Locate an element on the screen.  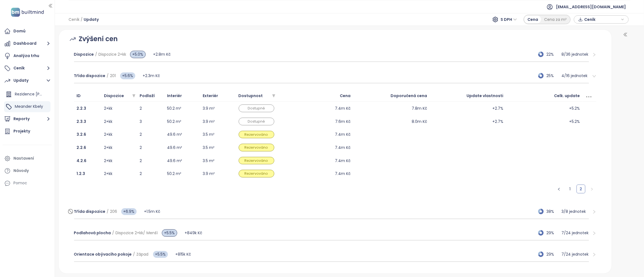
div: Návody is located at coordinates (21, 171).